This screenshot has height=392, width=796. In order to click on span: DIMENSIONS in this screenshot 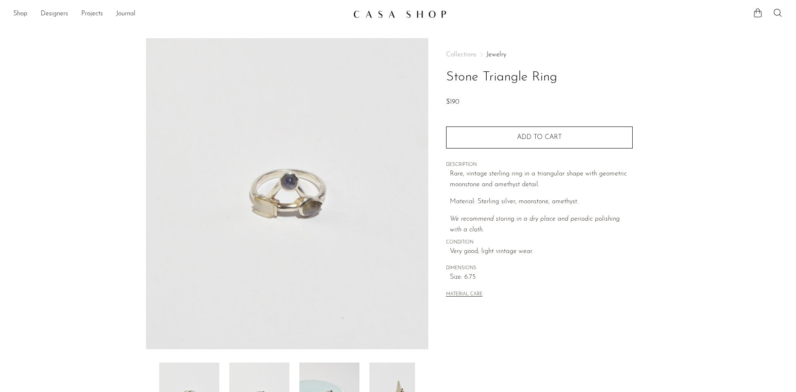, I will do `click(539, 268)`.